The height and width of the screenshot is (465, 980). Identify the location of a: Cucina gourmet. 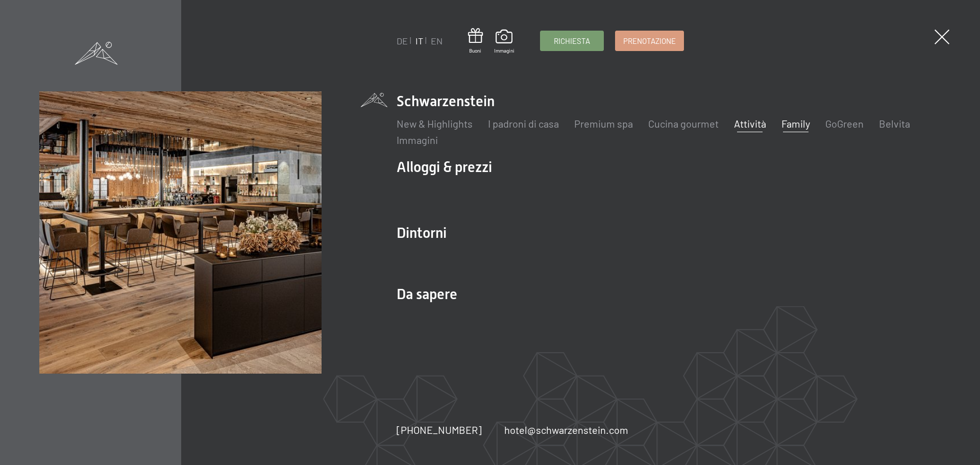
(683, 123).